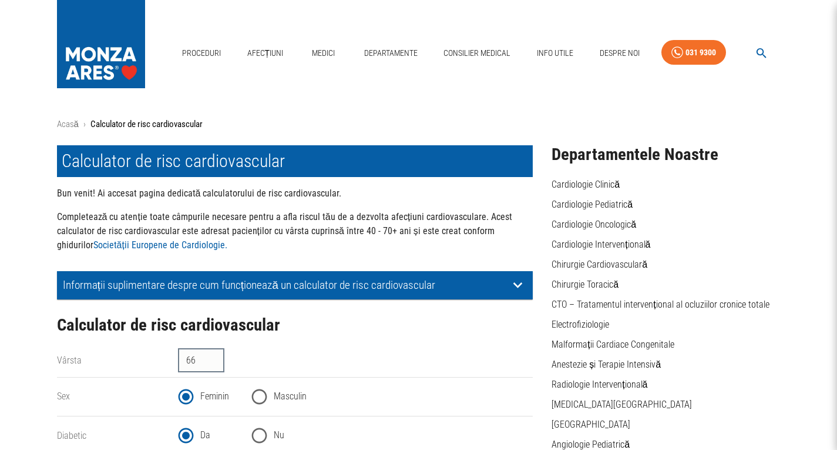 This screenshot has height=450, width=837. I want to click on a: Cardiologie Oncologică, so click(594, 224).